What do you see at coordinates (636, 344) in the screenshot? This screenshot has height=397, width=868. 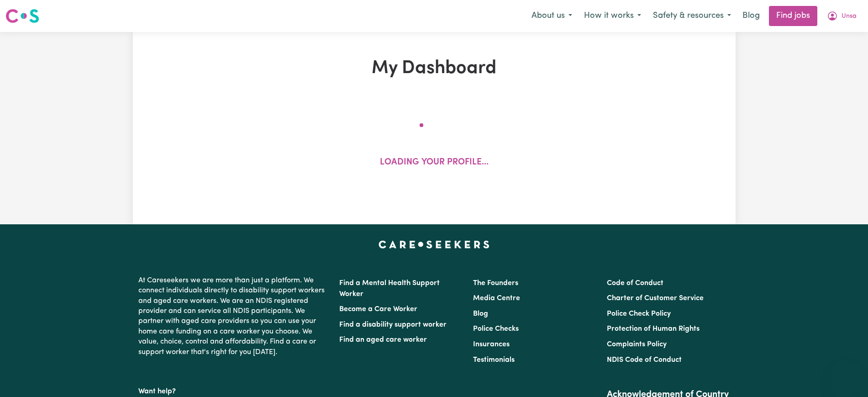 I see `a: Complaints Policy` at bounding box center [636, 344].